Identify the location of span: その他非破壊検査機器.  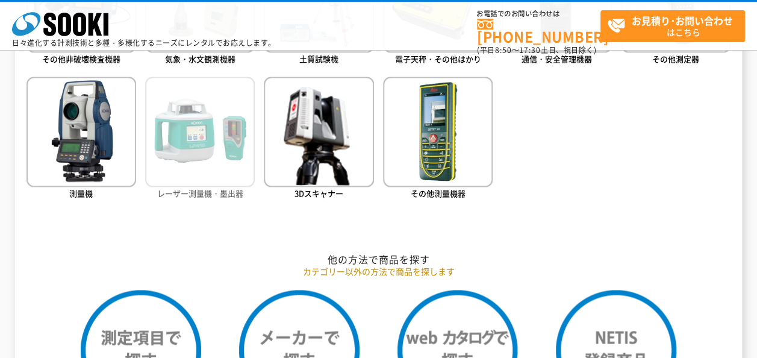
(81, 58).